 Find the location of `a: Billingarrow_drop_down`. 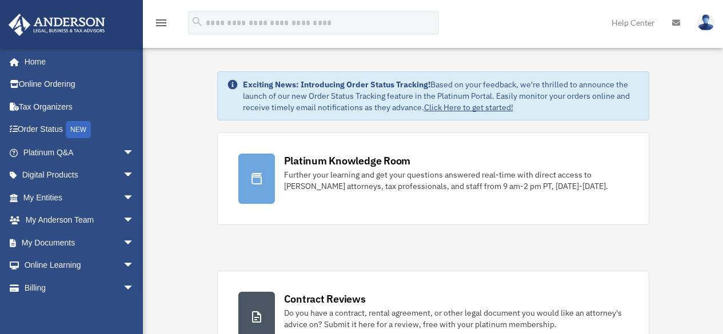

a: Billingarrow_drop_down is located at coordinates (79, 288).